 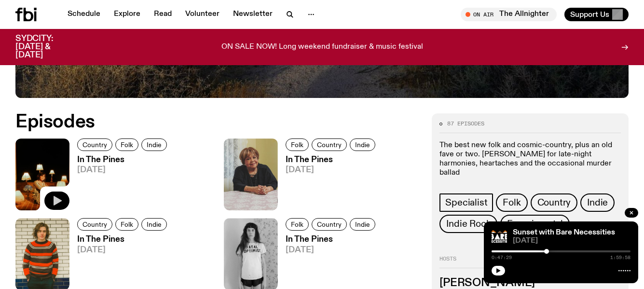 What do you see at coordinates (162, 15) in the screenshot?
I see `a: Read` at bounding box center [162, 15].